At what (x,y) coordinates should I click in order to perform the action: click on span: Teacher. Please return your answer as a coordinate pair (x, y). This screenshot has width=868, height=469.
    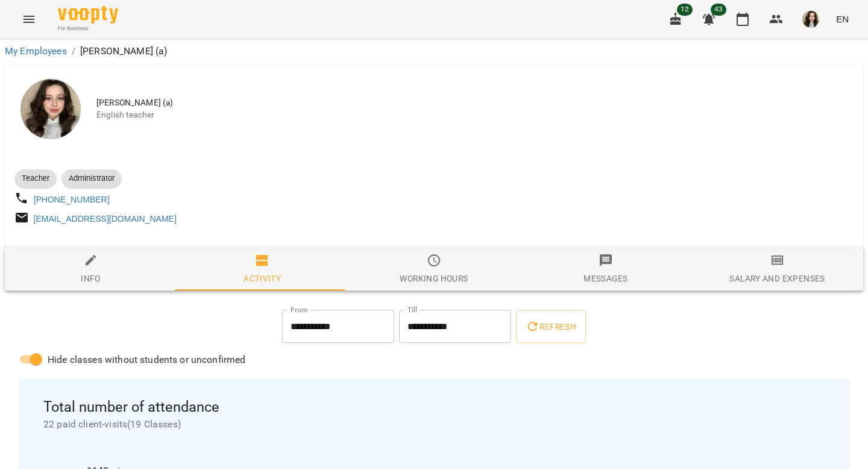
    Looking at the image, I should click on (35, 178).